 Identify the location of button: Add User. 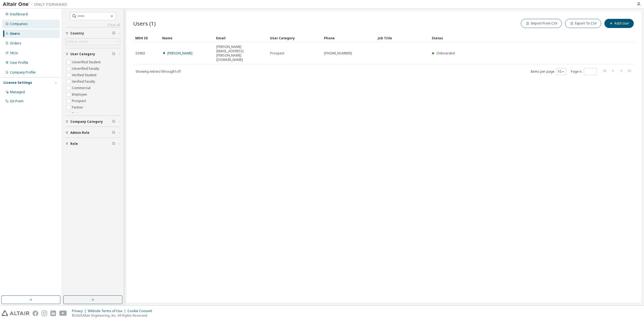
(619, 23).